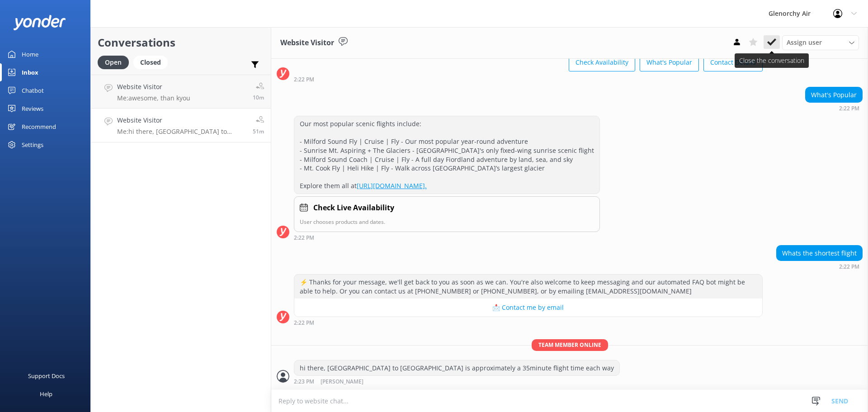  What do you see at coordinates (570, 345) in the screenshot?
I see `span: Team member online` at bounding box center [570, 345].